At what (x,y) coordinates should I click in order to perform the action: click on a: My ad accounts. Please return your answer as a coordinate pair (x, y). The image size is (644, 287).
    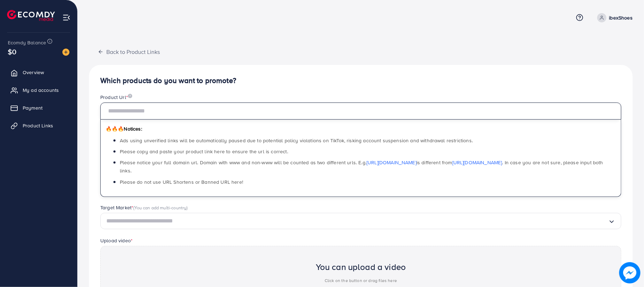
    Looking at the image, I should click on (39, 90).